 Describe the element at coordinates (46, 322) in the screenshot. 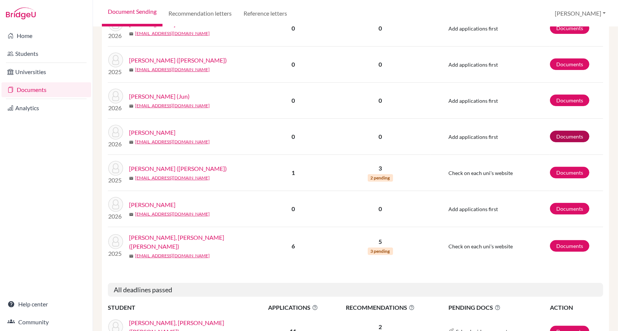

I see `a: Community` at that location.